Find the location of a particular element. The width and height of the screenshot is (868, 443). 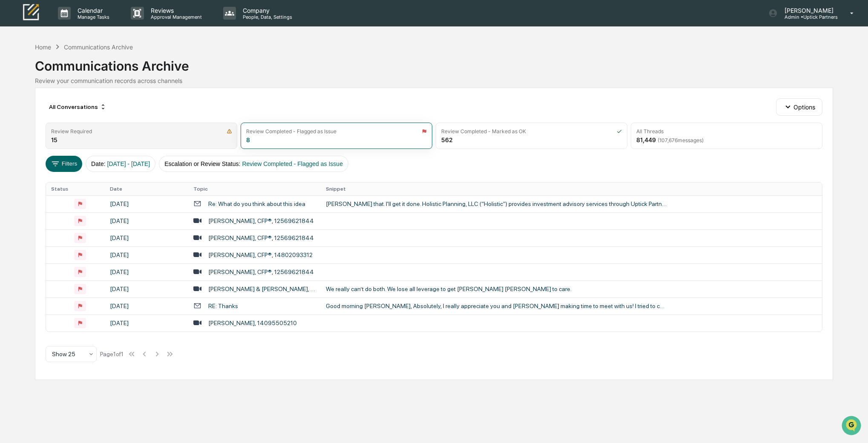

th: Date is located at coordinates (147, 189).